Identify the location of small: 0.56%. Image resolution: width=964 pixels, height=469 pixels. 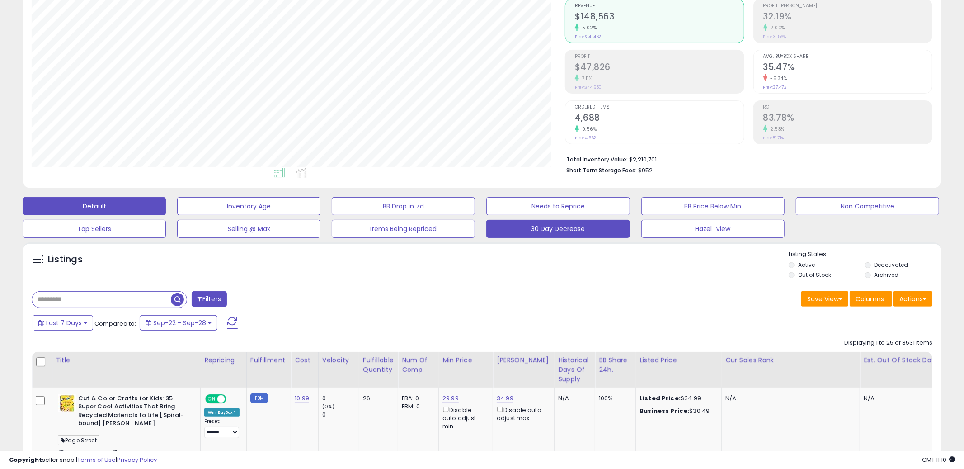
(588, 129).